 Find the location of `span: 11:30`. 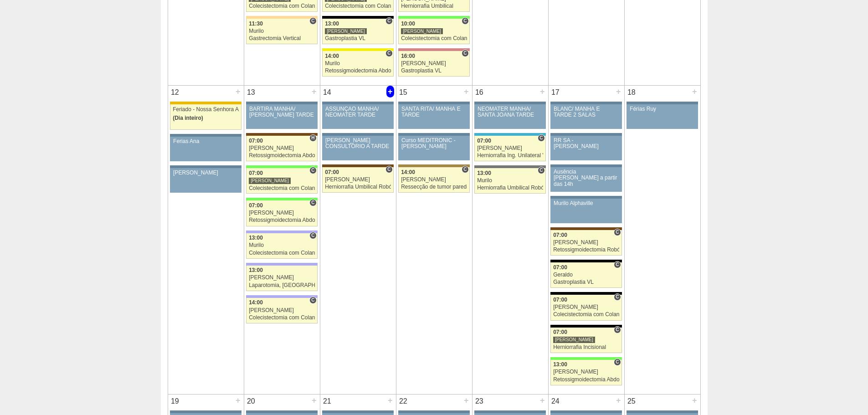

span: 11:30 is located at coordinates (256, 24).